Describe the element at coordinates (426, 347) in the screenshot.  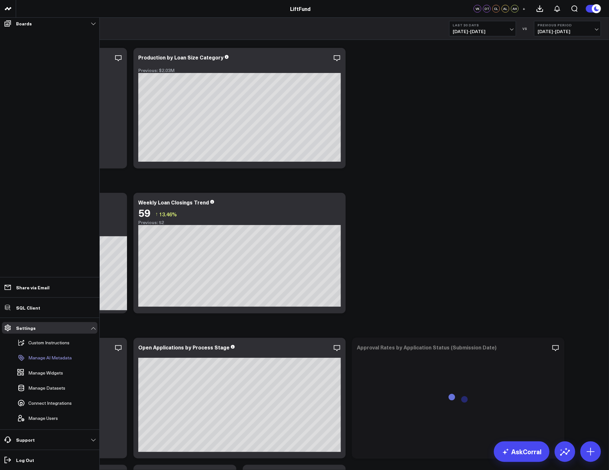
I see `div: Approval Rates by Application Status (Submission Date)` at that location.